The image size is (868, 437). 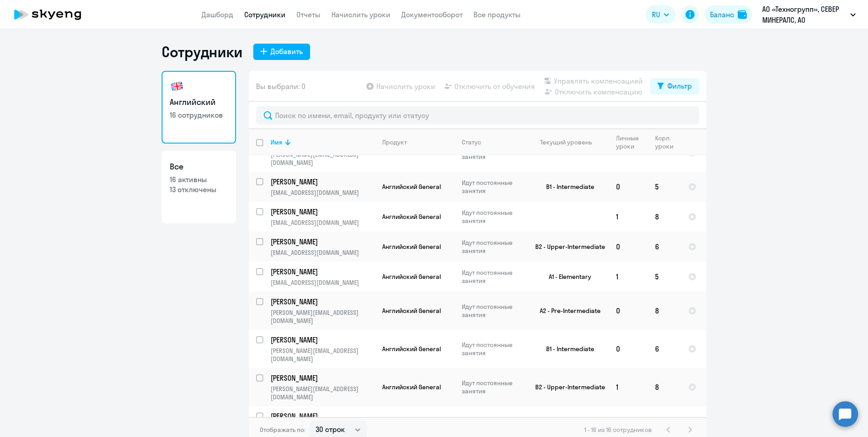 What do you see at coordinates (742, 14) in the screenshot?
I see `img: balance` at bounding box center [742, 14].